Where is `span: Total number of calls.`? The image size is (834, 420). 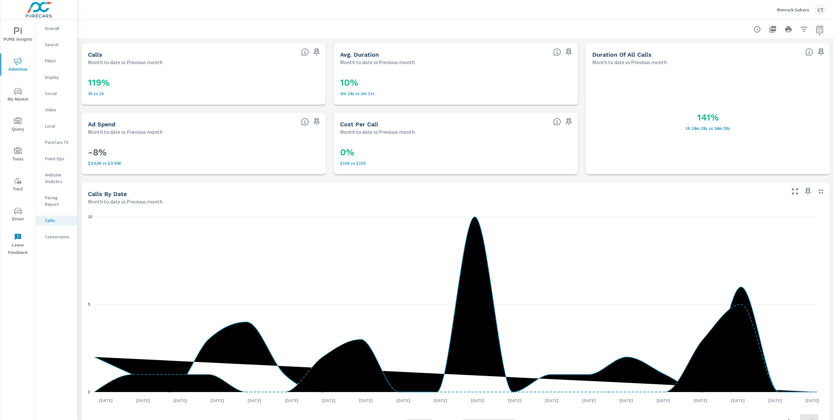
span: Total number of calls. is located at coordinates (305, 52).